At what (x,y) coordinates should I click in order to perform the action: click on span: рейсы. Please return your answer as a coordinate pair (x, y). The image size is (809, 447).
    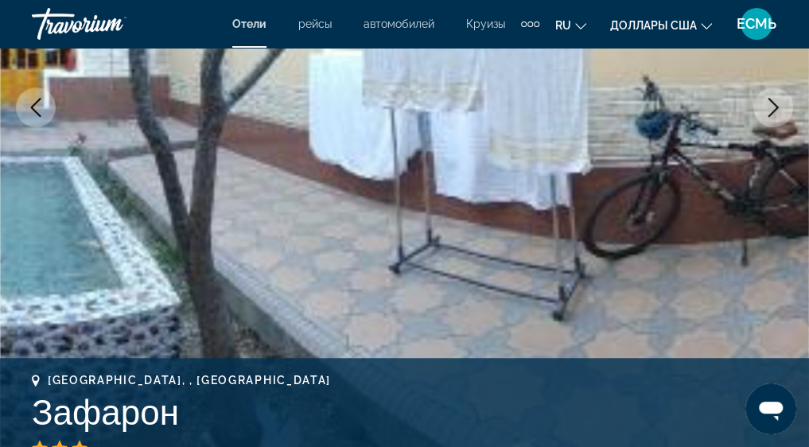
    Looking at the image, I should click on (315, 24).